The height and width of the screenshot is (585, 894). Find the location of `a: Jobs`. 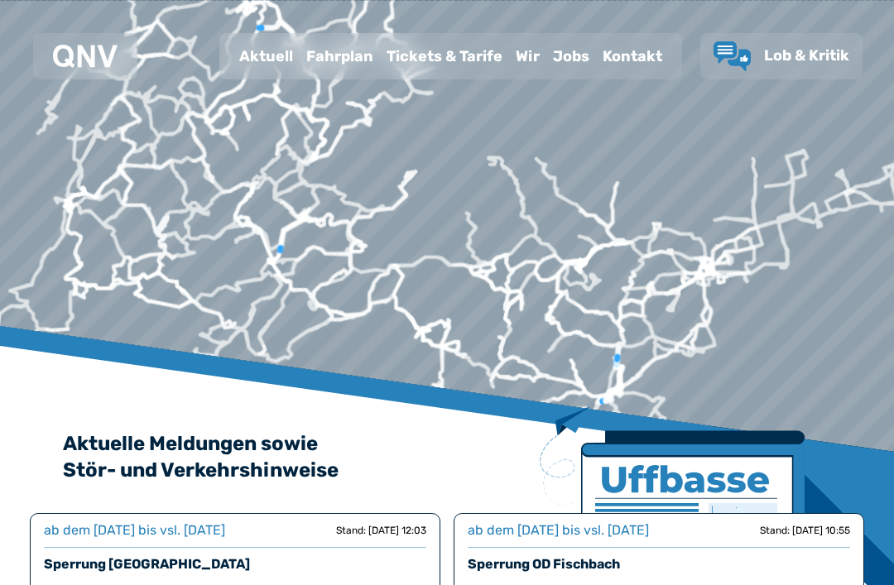

a: Jobs is located at coordinates (571, 56).